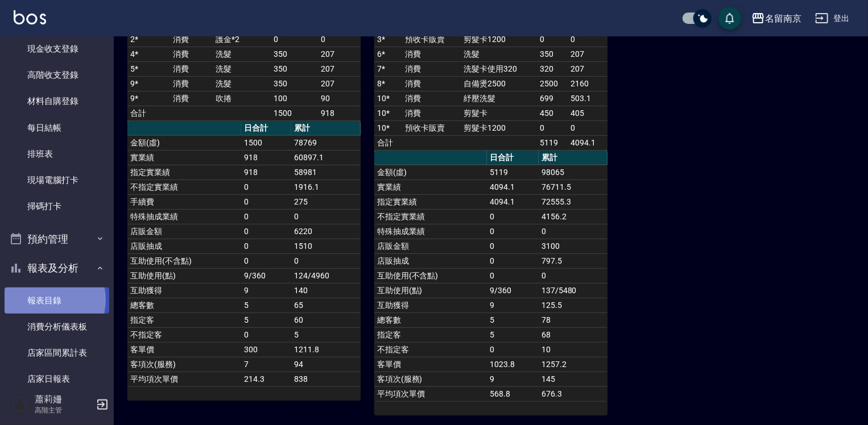 The image size is (868, 425). Describe the element at coordinates (266, 379) in the screenshot. I see `td: 214.3` at that location.